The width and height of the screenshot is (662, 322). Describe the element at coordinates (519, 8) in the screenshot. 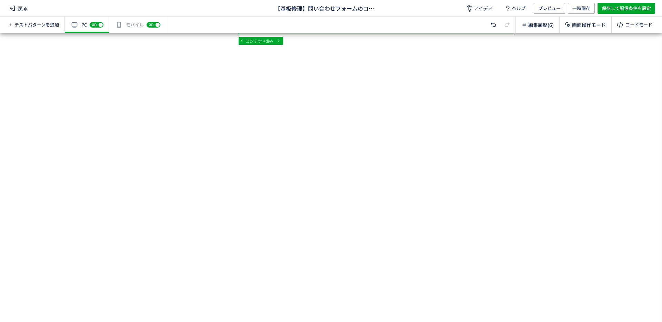

I see `span: ヘルプ` at that location.